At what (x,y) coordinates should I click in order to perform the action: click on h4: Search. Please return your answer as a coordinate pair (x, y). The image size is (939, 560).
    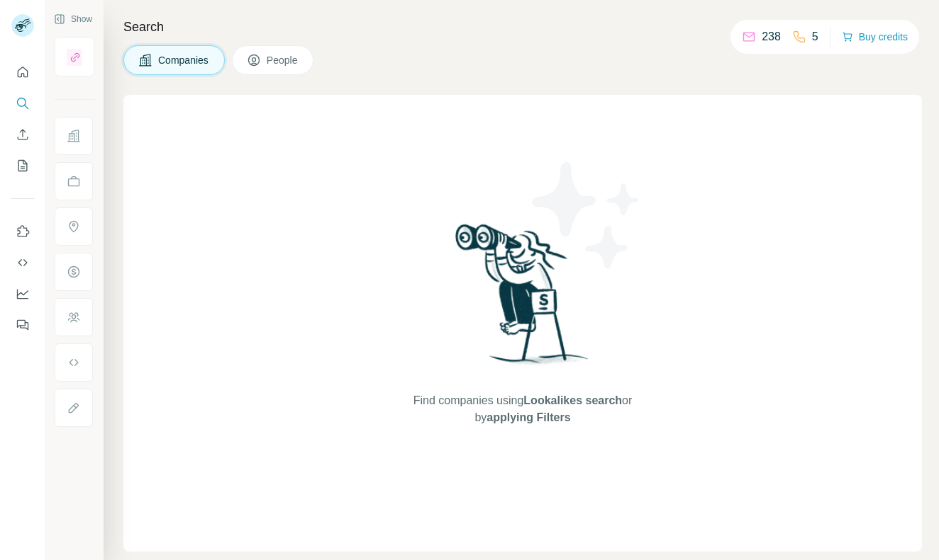
    Looking at the image, I should click on (522, 27).